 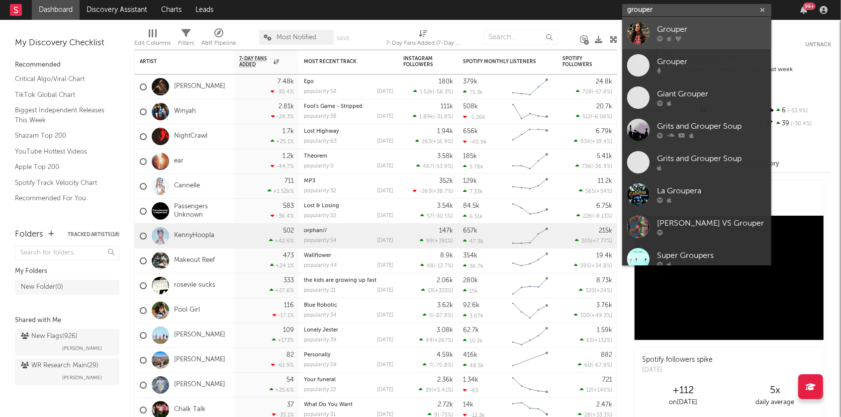 What do you see at coordinates (67, 271) in the screenshot?
I see `div: My Folders` at bounding box center [67, 271].